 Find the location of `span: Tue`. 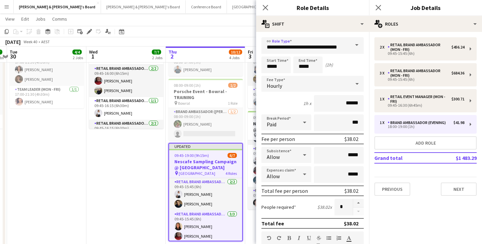

span: Tue is located at coordinates (13, 52).